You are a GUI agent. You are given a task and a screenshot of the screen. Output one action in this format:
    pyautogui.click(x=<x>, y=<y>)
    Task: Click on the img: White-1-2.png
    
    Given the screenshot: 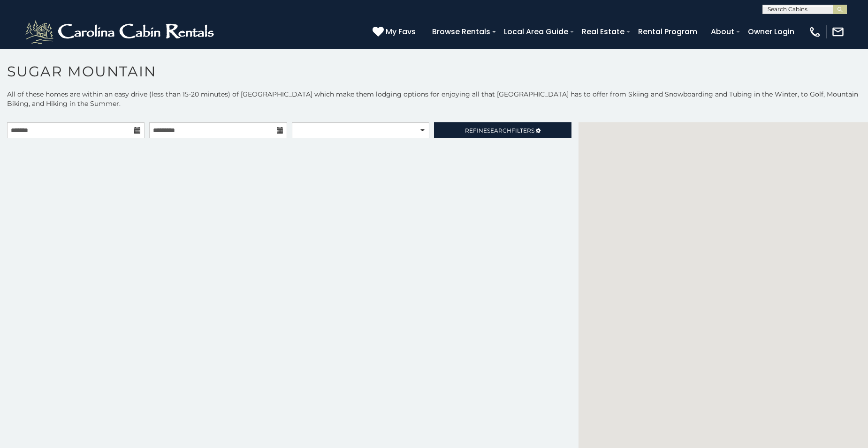 What is the action you would take?
    pyautogui.click(x=120, y=32)
    